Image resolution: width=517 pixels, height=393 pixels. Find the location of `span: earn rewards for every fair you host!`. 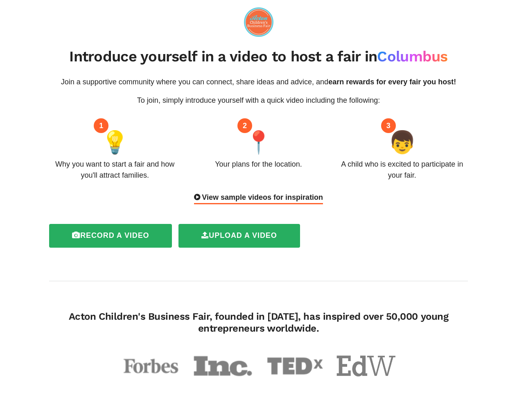

span: earn rewards for every fair you host! is located at coordinates (392, 82).